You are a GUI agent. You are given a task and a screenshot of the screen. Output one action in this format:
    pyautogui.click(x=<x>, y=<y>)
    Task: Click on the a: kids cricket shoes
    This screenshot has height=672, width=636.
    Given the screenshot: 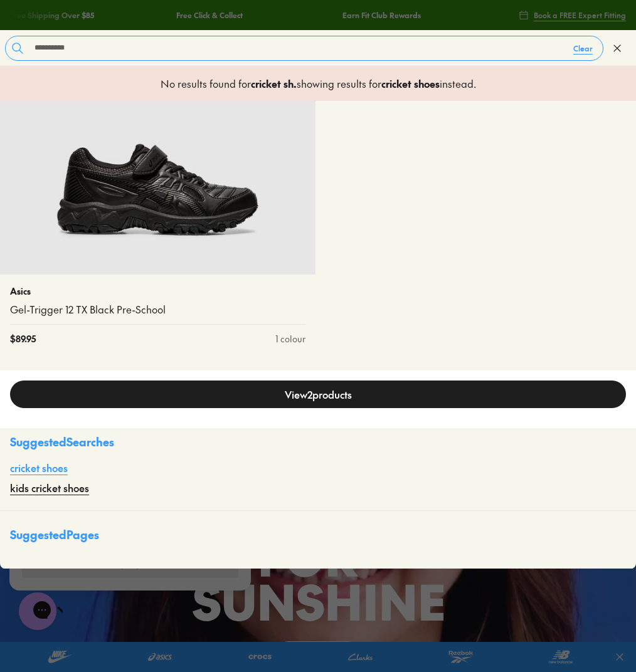 What is the action you would take?
    pyautogui.click(x=49, y=488)
    